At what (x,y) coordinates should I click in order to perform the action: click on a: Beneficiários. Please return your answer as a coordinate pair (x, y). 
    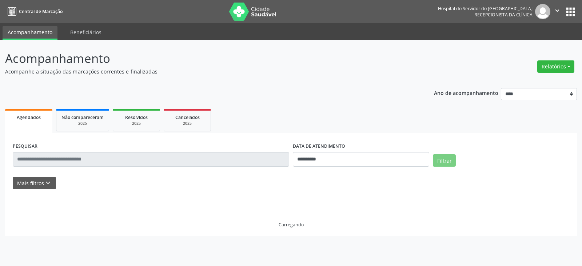
    Looking at the image, I should click on (86, 32).